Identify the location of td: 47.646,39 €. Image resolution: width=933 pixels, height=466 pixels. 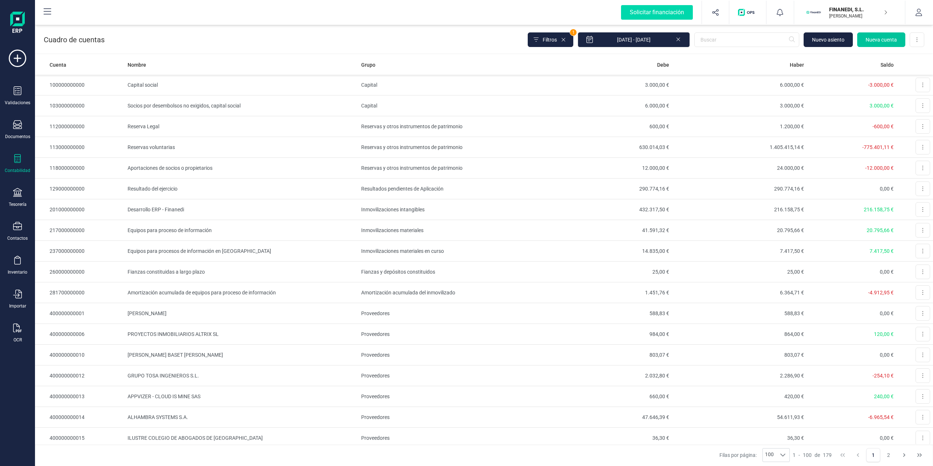
(604, 417).